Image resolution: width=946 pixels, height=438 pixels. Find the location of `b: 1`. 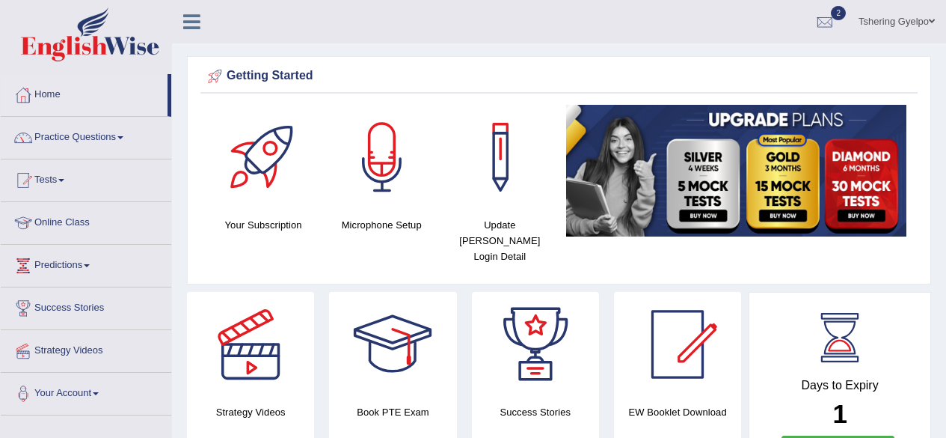

b: 1 is located at coordinates (839, 413).